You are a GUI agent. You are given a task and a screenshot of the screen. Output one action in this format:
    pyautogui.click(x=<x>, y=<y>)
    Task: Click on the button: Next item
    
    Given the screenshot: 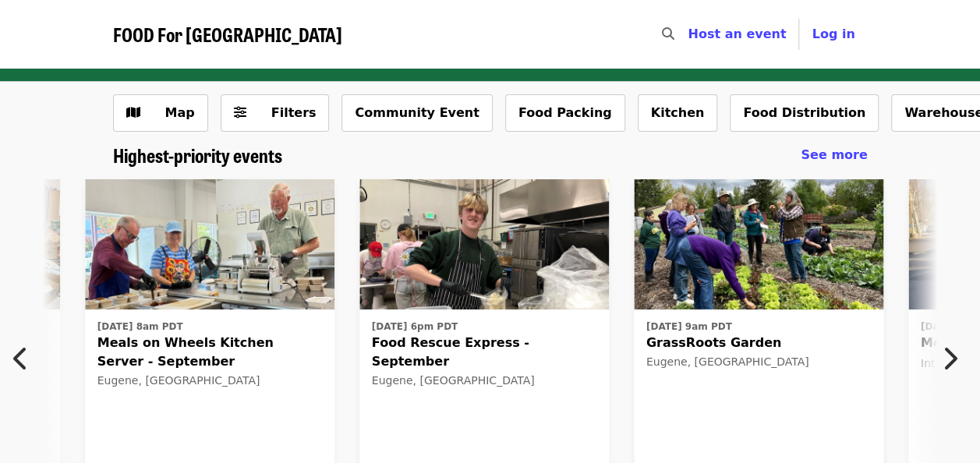 What is the action you would take?
    pyautogui.click(x=954, y=359)
    